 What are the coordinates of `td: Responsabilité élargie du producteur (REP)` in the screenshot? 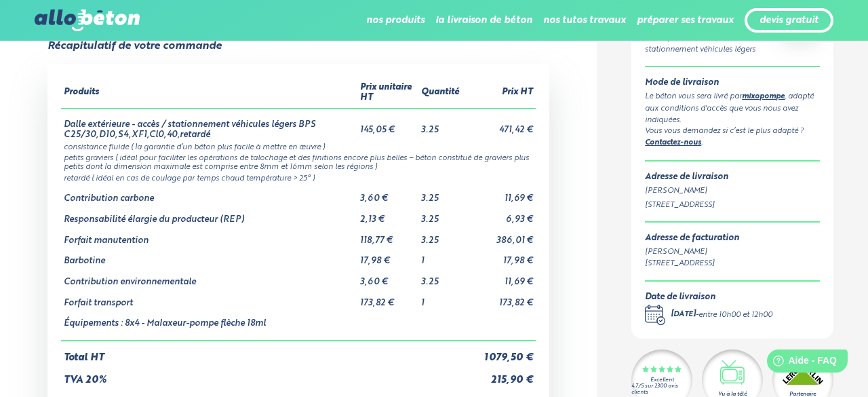 It's located at (209, 215).